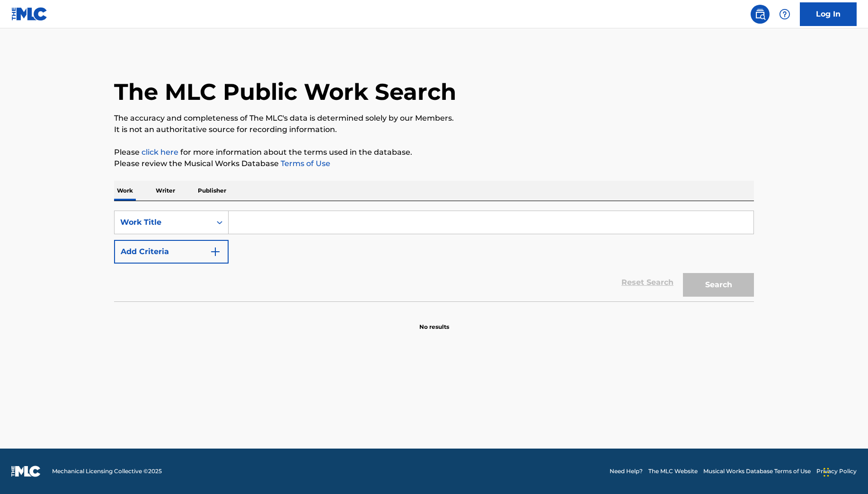 Image resolution: width=868 pixels, height=494 pixels. I want to click on img: 9d2ae6d4665cec9f34b9.svg, so click(215, 252).